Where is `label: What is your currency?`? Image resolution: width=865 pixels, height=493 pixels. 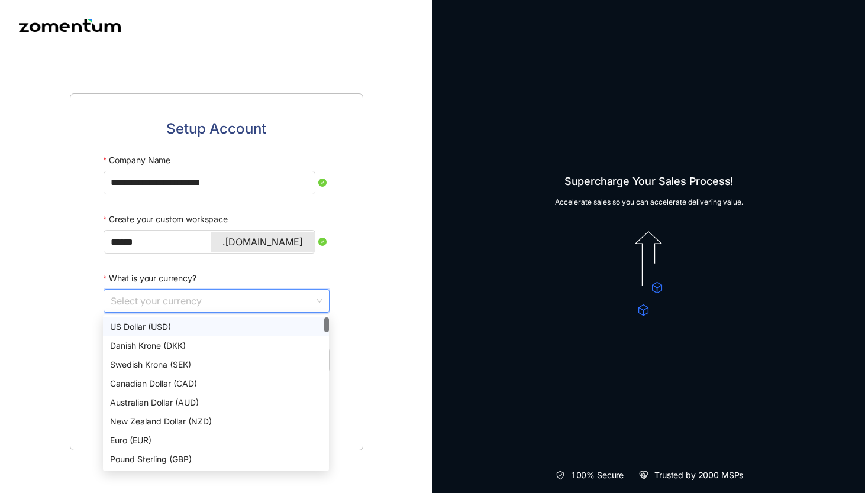 label: What is your currency? is located at coordinates (150, 279).